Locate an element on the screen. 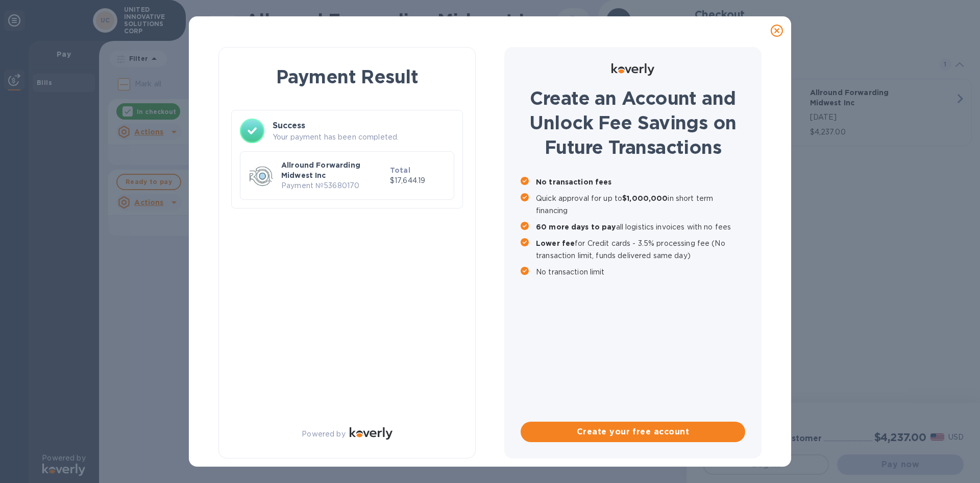 This screenshot has width=980, height=483. b: $1,000,000 is located at coordinates (645, 198).